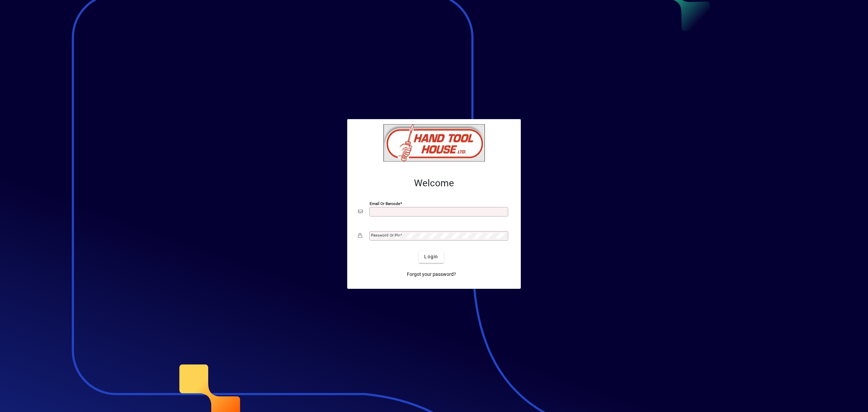 The image size is (868, 412). What do you see at coordinates (431, 275) in the screenshot?
I see `a: Forgot your password?` at bounding box center [431, 275].